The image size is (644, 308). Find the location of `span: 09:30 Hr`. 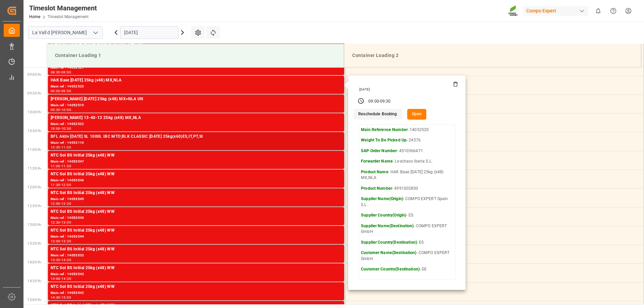

span: 09:30 Hr is located at coordinates (34, 93).